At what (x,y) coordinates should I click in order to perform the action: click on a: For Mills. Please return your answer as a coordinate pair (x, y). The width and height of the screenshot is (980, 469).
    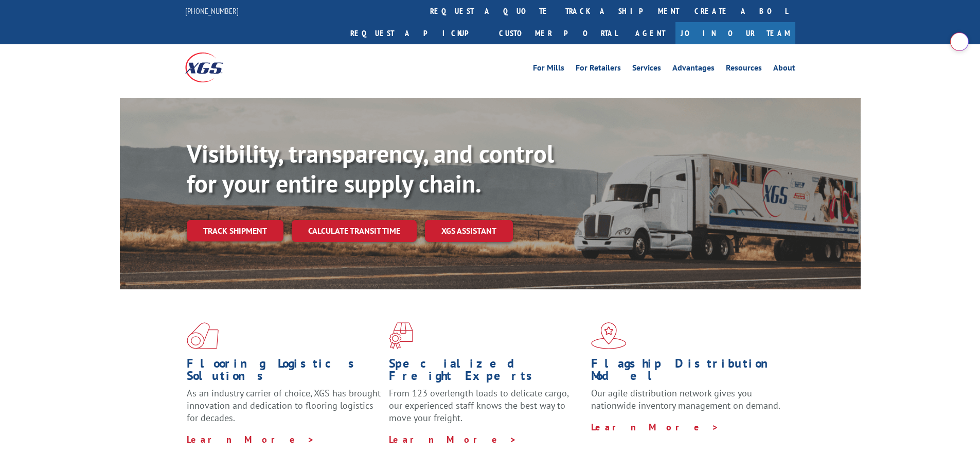
    Looking at the image, I should click on (548, 69).